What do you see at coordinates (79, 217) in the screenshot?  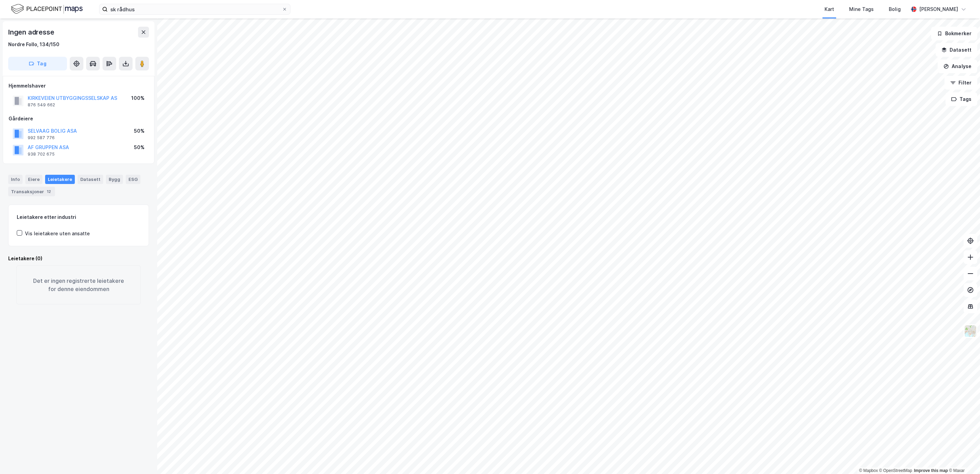 I see `div: Leietakere etter industri` at bounding box center [79, 217].